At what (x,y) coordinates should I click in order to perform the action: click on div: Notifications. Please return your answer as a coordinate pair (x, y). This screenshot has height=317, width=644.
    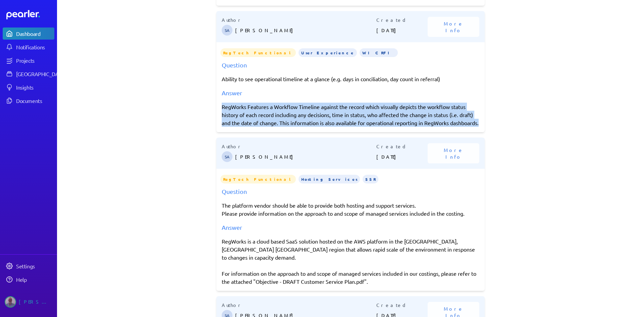
    Looking at the image, I should click on (35, 47).